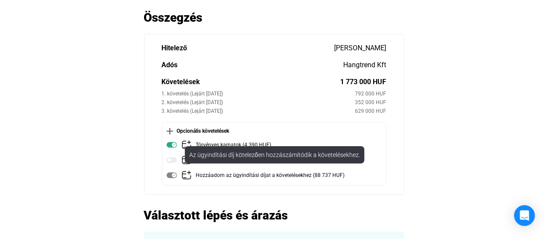 This screenshot has width=548, height=239. Describe the element at coordinates (234, 145) in the screenshot. I see `div: Törvényes kamatok (4 390 HUF)` at that location.